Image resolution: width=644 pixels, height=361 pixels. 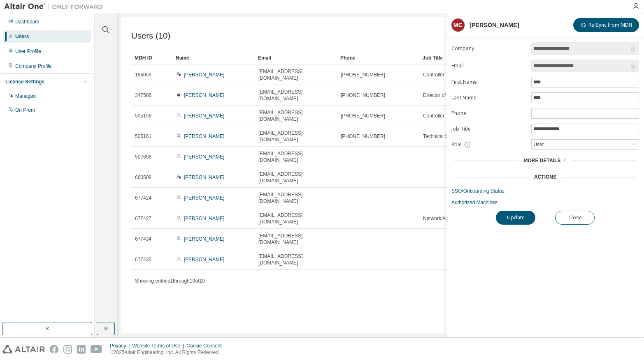 What do you see at coordinates (96, 349) in the screenshot?
I see `img: youtube.svg` at bounding box center [96, 349].